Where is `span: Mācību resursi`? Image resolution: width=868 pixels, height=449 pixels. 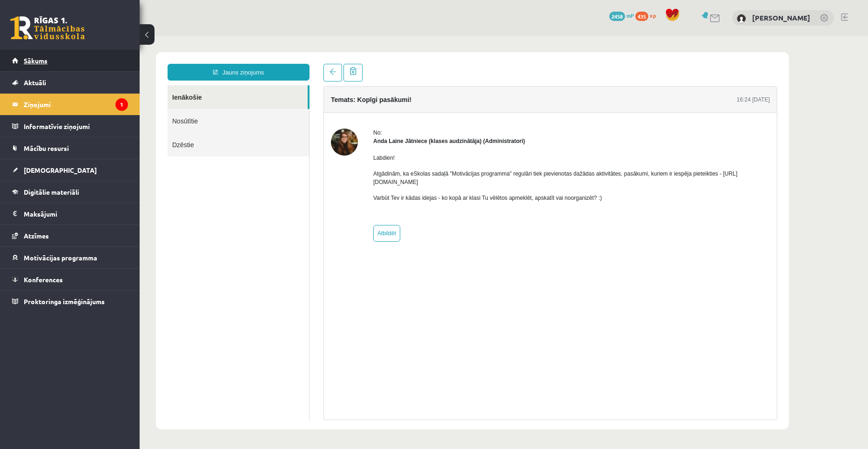
span: Mācību resursi is located at coordinates (46, 148).